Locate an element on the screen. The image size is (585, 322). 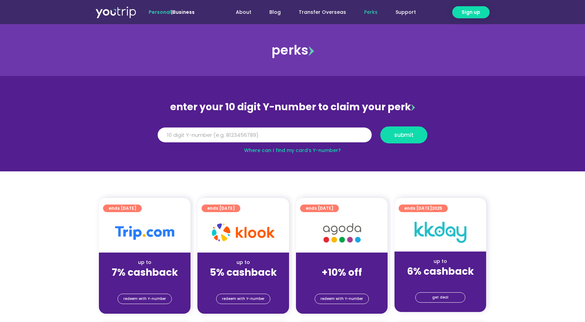
a: get deal is located at coordinates (440, 298).